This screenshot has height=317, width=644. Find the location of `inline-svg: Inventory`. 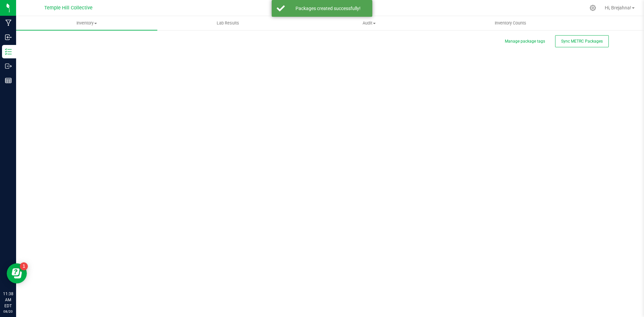

inline-svg: Inventory is located at coordinates (8, 52).